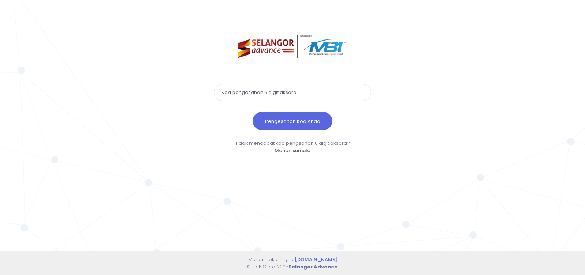 This screenshot has height=275, width=585. Describe the element at coordinates (293, 93) in the screenshot. I see `input: Kod pengesahan 6 digit aksara` at that location.